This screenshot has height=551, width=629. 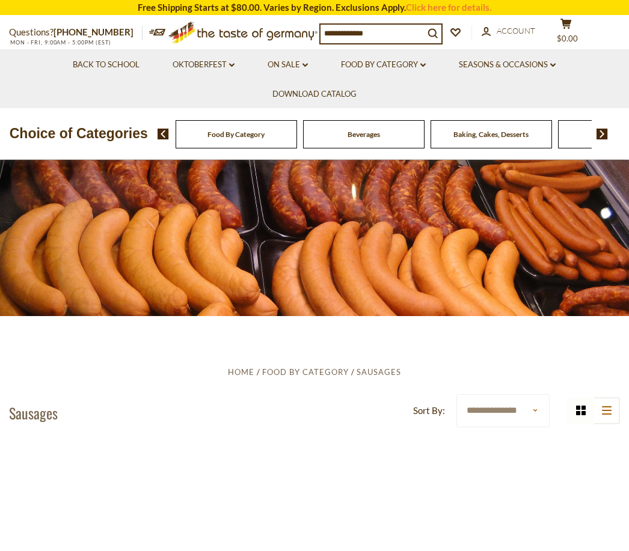 I want to click on span: Account, so click(x=516, y=31).